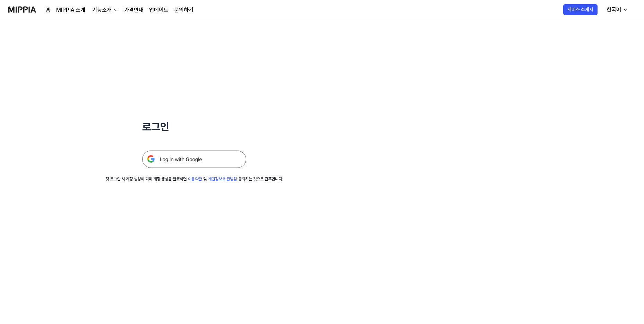  What do you see at coordinates (580, 10) in the screenshot?
I see `button: 서비스 소개서` at bounding box center [580, 10].